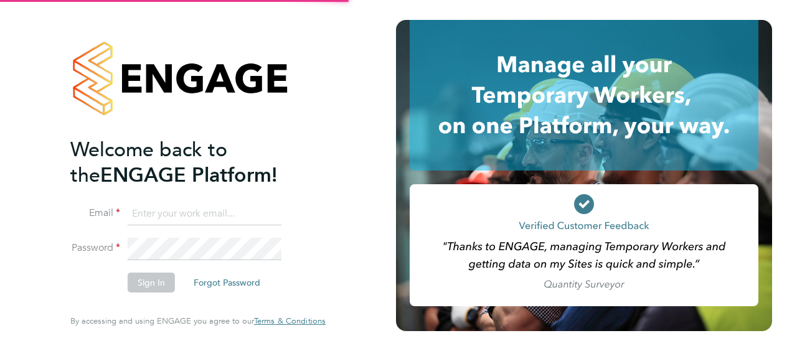 This screenshot has width=792, height=351. I want to click on button: Sign In, so click(151, 283).